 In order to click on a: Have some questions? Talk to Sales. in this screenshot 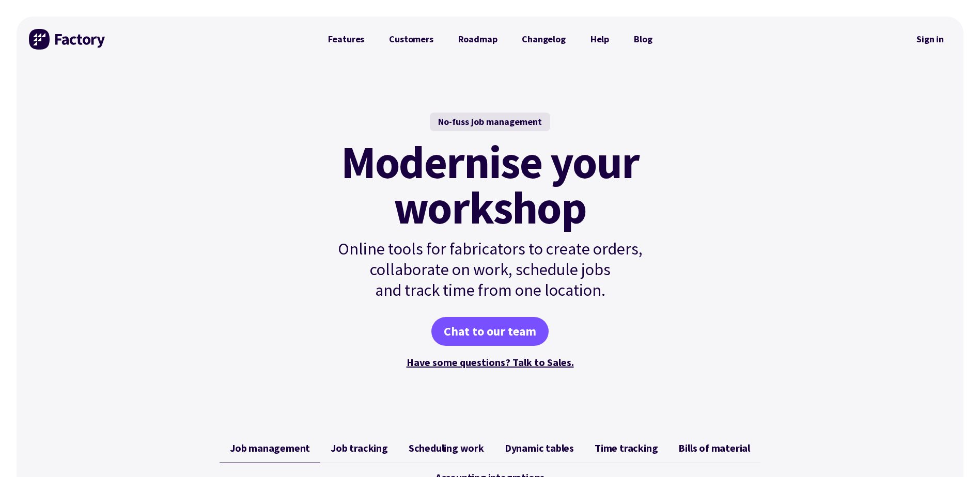, I will do `click(490, 362)`.